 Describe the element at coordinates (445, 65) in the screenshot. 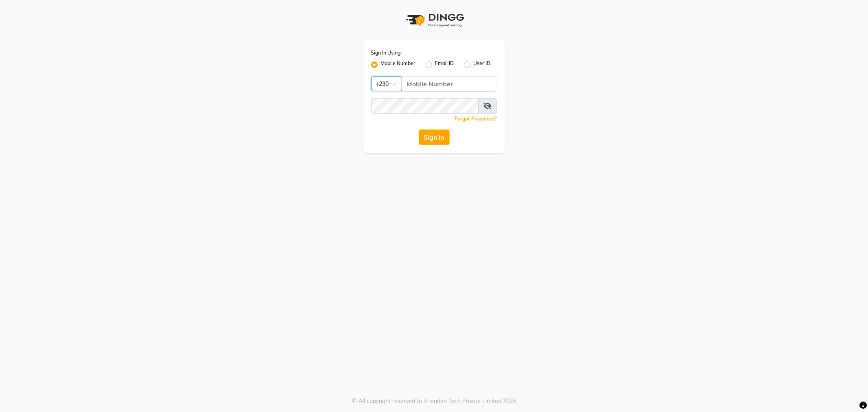

I see `label: Email ID` at that location.